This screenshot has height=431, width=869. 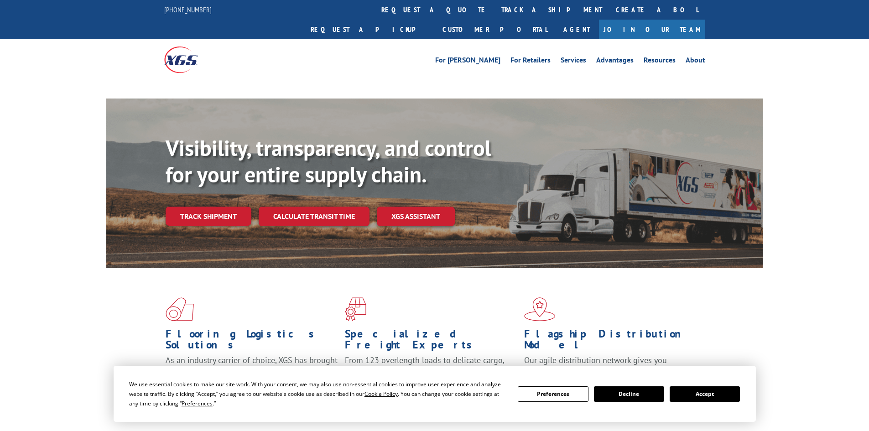 I want to click on a: Advantages, so click(x=615, y=62).